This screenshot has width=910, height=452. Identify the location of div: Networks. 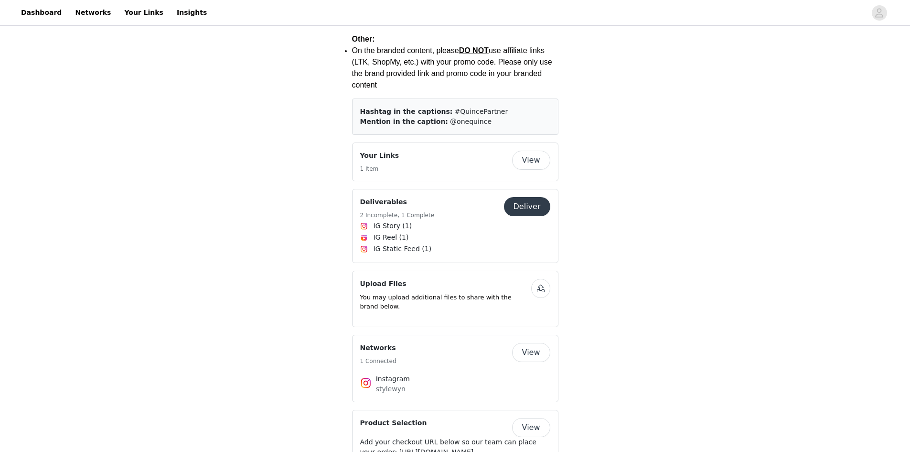
(455, 368).